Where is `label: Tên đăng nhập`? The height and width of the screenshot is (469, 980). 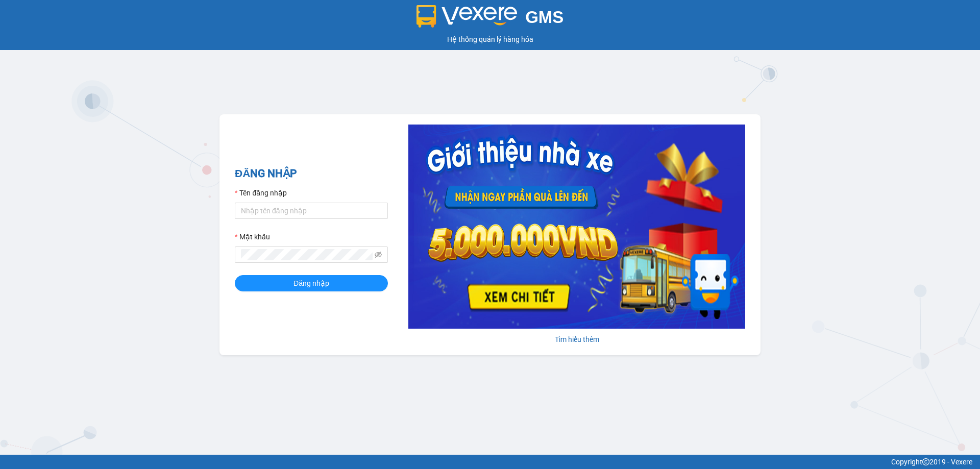
label: Tên đăng nhập is located at coordinates (261, 193).